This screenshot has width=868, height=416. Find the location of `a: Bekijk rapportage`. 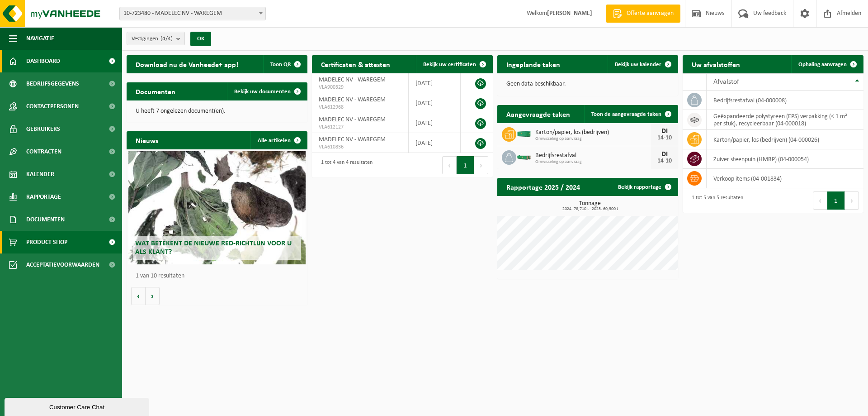

a: Bekijk rapportage is located at coordinates (644, 187).